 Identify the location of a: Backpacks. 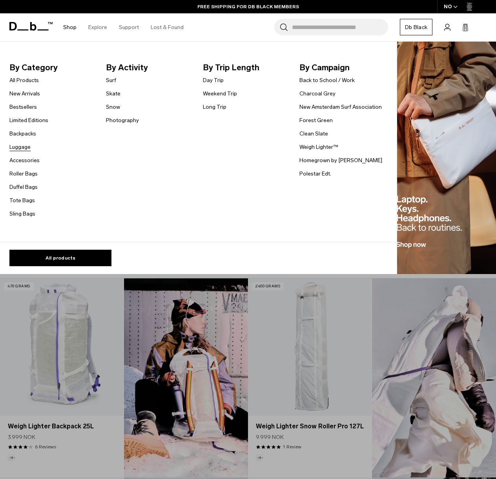
(23, 133).